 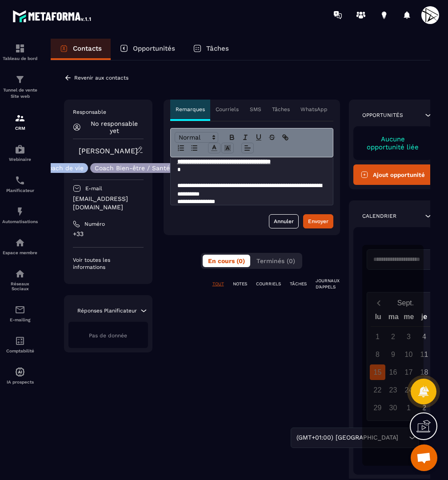 What do you see at coordinates (20, 122) in the screenshot?
I see `a: formationformationCRM` at bounding box center [20, 122].